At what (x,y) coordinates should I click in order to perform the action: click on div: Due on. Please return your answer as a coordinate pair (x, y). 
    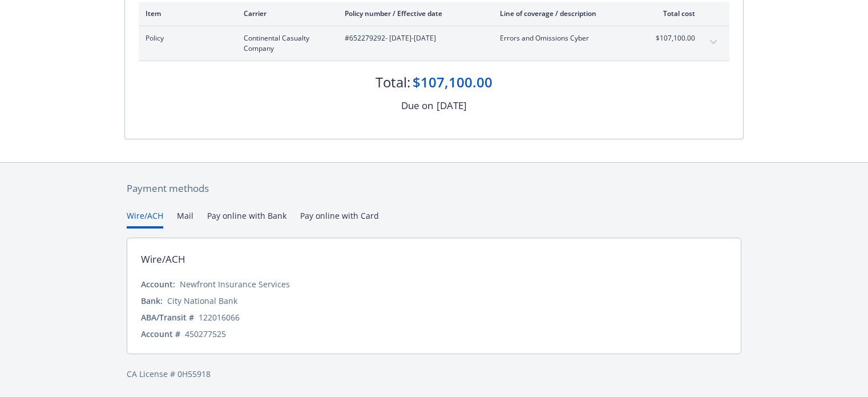
    Looking at the image, I should click on (417, 106).